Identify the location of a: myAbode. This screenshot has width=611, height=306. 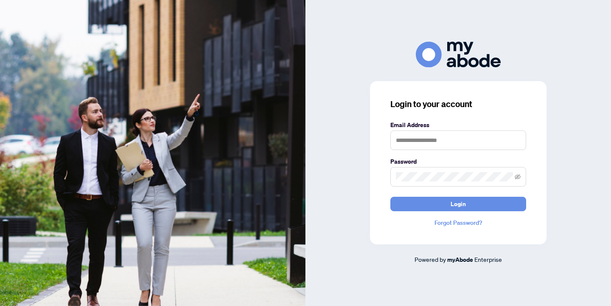
(460, 259).